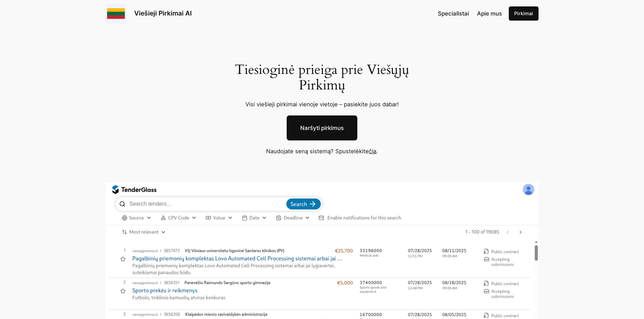  I want to click on img: Viešieji pirkimai logo, so click(116, 14).